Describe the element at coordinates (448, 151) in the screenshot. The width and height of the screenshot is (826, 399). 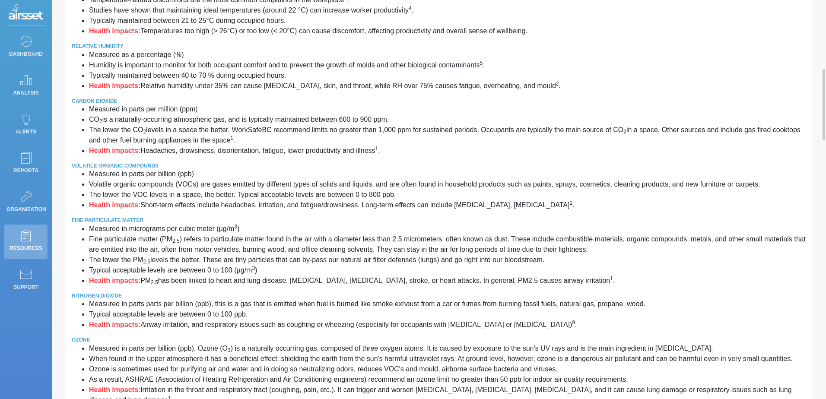
I see `li: Headaches, drowsiness, disorientation, fatigue, lower productivity and illness .` at that location.